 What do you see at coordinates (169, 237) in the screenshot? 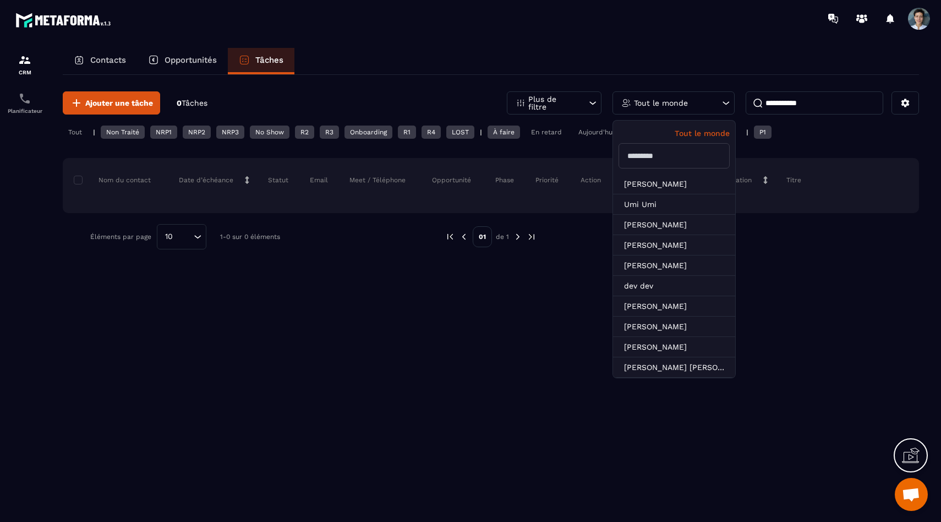
I see `span: 10` at bounding box center [169, 237].